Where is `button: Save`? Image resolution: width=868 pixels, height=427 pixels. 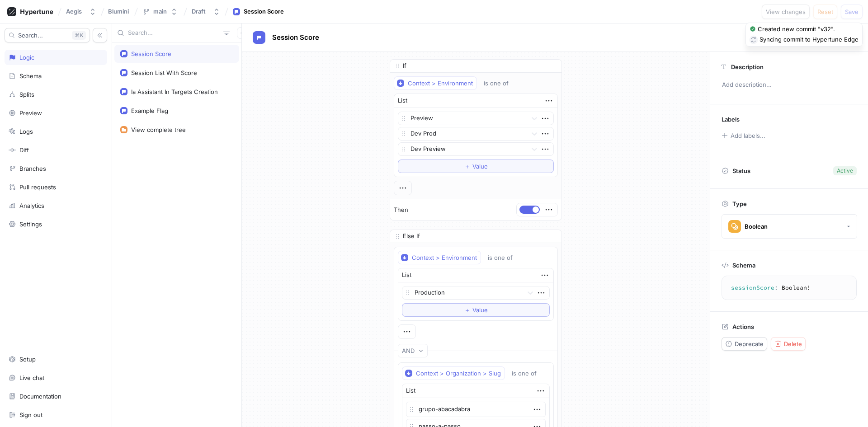
button: Save is located at coordinates (852, 12).